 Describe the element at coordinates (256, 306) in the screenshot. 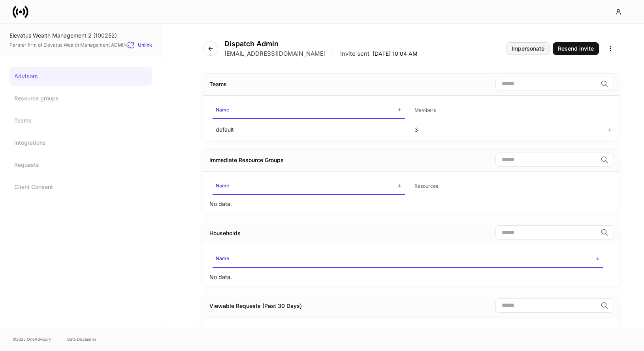

I see `div: Viewable Requests (Past 30 Days)` at that location.